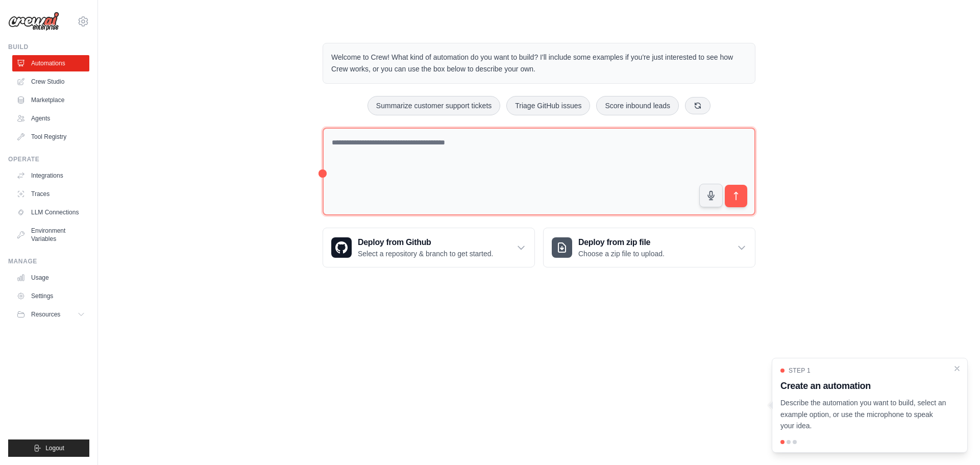 The width and height of the screenshot is (980, 465). I want to click on h3: Create an automation, so click(863, 386).